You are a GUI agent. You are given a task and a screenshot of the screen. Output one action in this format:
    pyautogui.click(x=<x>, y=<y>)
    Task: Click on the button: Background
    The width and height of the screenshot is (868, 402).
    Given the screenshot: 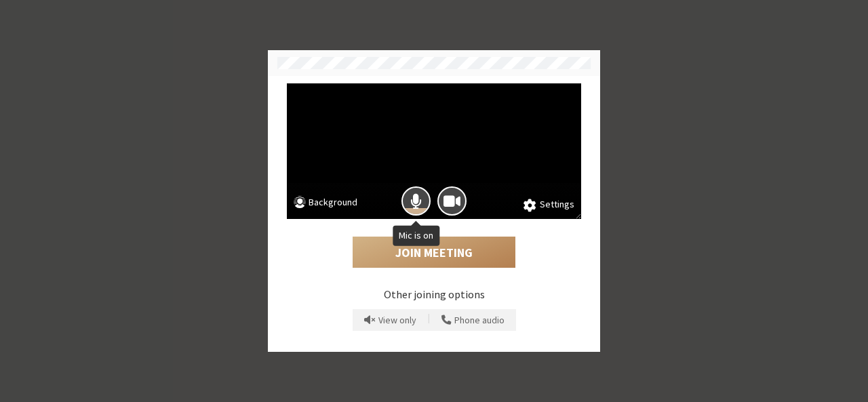 What is the action you would take?
    pyautogui.click(x=326, y=204)
    